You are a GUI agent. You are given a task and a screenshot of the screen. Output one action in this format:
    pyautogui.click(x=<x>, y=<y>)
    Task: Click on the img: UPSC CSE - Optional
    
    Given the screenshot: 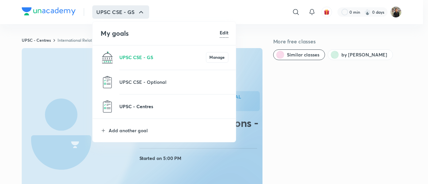 What is the action you would take?
    pyautogui.click(x=107, y=82)
    